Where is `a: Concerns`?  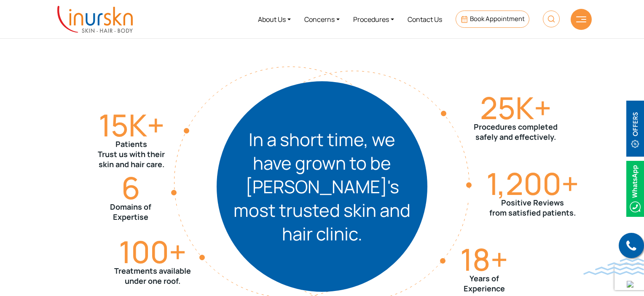
a: Concerns is located at coordinates (322, 19).